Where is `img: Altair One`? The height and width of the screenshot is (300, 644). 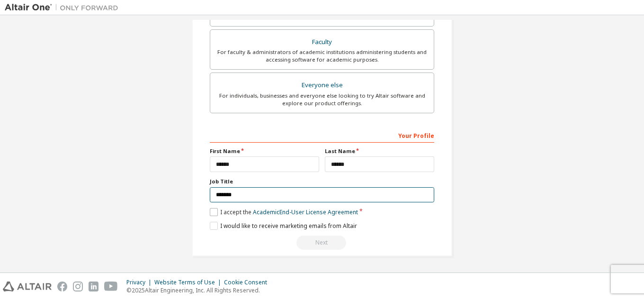
img: Altair One is located at coordinates (64, 8).